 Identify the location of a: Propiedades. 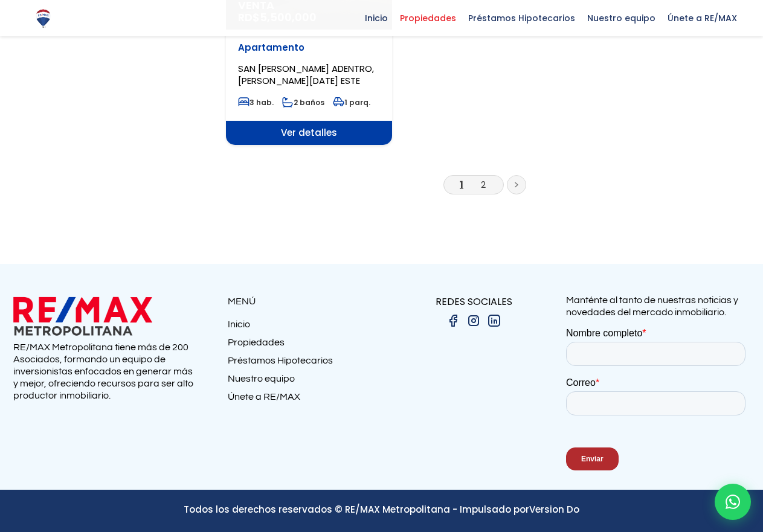
(305, 346).